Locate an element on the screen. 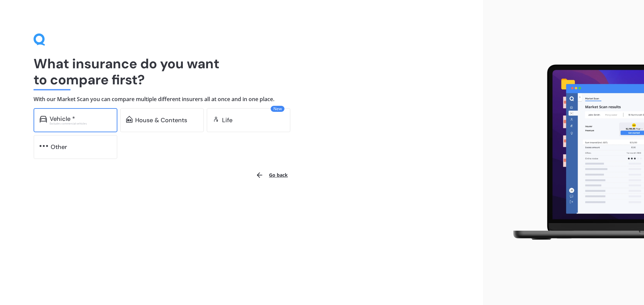  img: car.f15378c7a67c060ca3f3.svg is located at coordinates (43, 119).